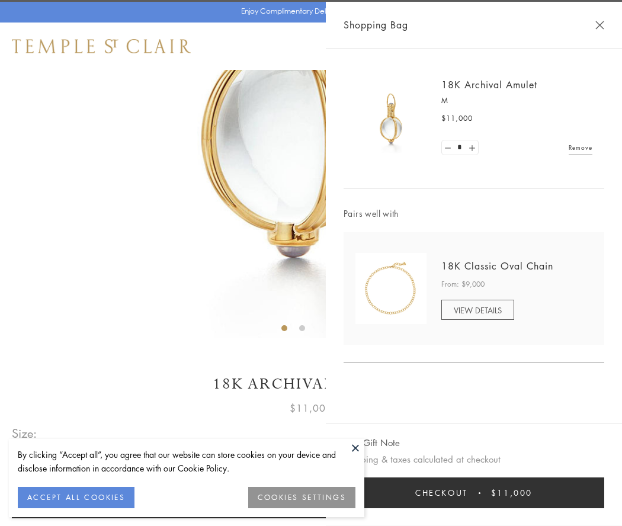 The image size is (622, 526). What do you see at coordinates (308, 11) in the screenshot?
I see `p: Enjoy Complimentary Delivery & Returns` at bounding box center [308, 11].